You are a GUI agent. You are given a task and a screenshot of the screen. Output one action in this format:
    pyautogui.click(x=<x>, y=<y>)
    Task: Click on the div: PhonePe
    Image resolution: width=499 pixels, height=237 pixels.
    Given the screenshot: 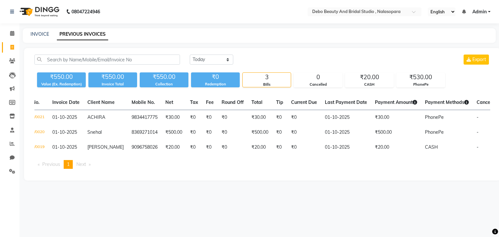 What is the action you would take?
    pyautogui.click(x=420, y=84)
    